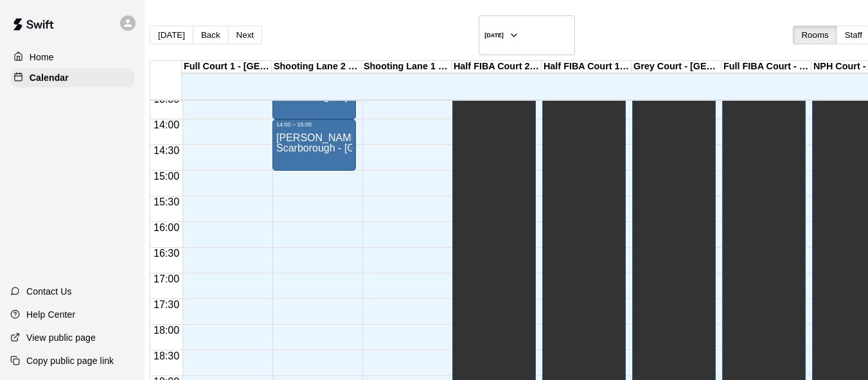 Image resolution: width=868 pixels, height=380 pixels. Describe the element at coordinates (166, 124) in the screenshot. I see `span: 14:00` at that location.